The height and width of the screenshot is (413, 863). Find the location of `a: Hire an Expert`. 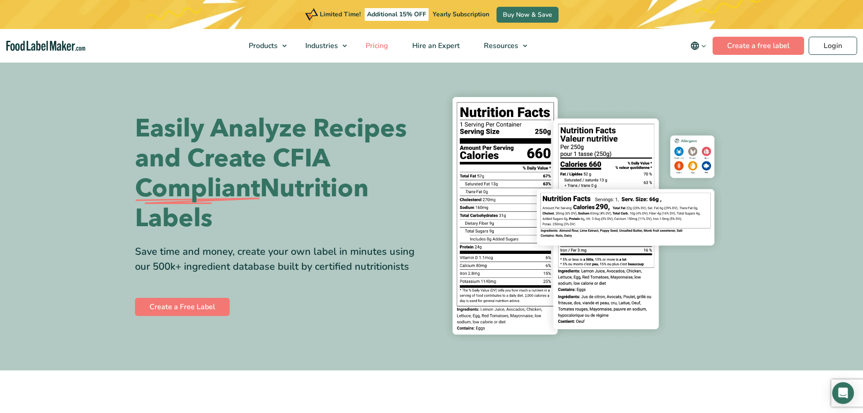

a: Hire an Expert is located at coordinates (435, 46).